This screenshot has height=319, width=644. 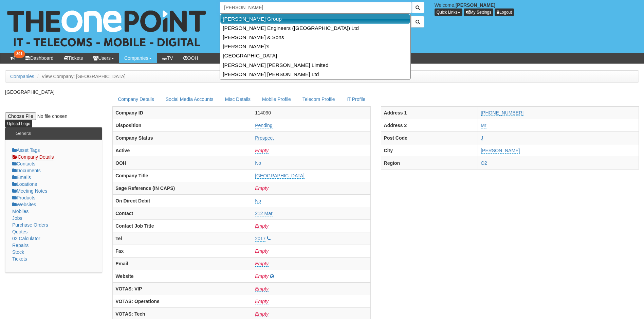 I want to click on th: Contact, so click(x=182, y=213).